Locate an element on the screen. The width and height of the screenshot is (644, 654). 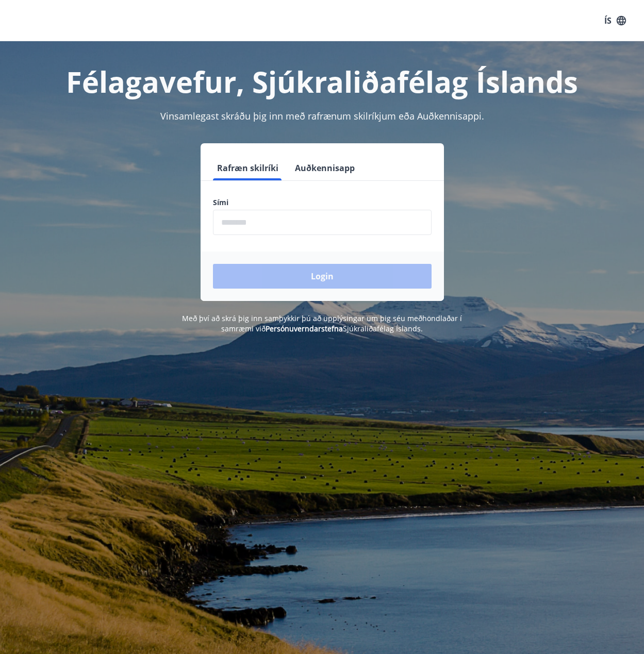
a: Persónuverndarstefna is located at coordinates (304, 328).